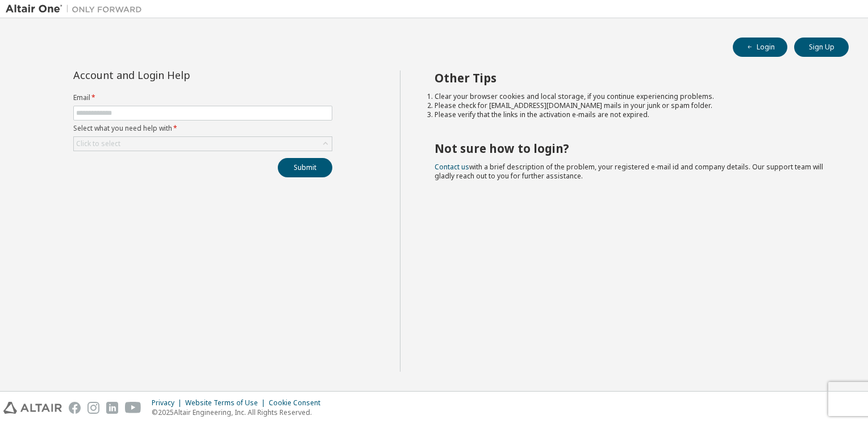 The image size is (868, 424). I want to click on span: with a brief description of the problem, your registered e-mail id and company details. Our suppo..., so click(629, 171).